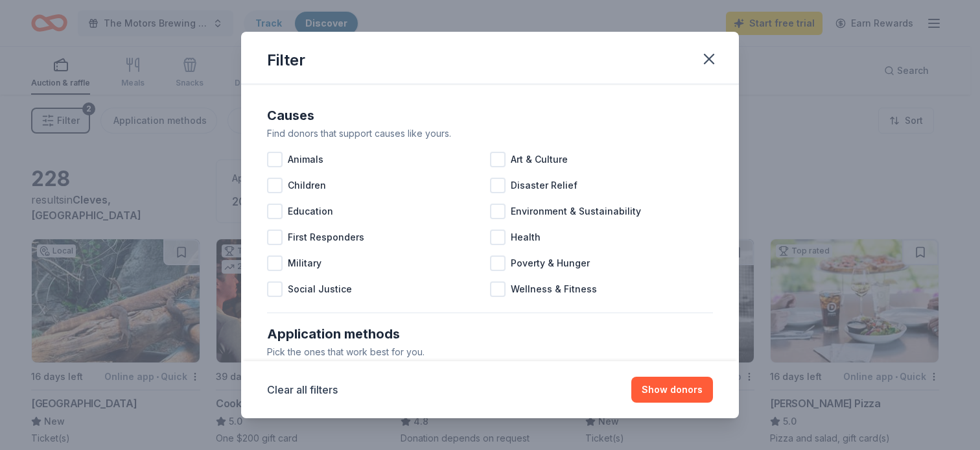  What do you see at coordinates (305, 160) in the screenshot?
I see `span: Animals` at bounding box center [305, 160].